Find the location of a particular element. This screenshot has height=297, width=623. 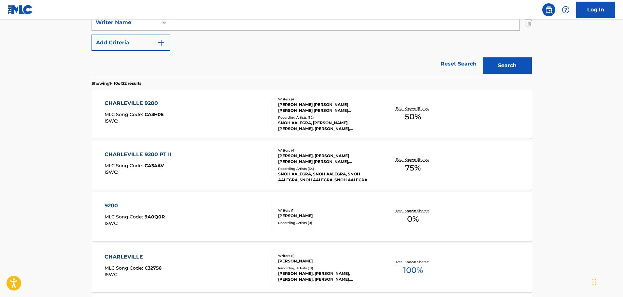

p: Showing 1 - 10 of 22 results is located at coordinates (116, 83).